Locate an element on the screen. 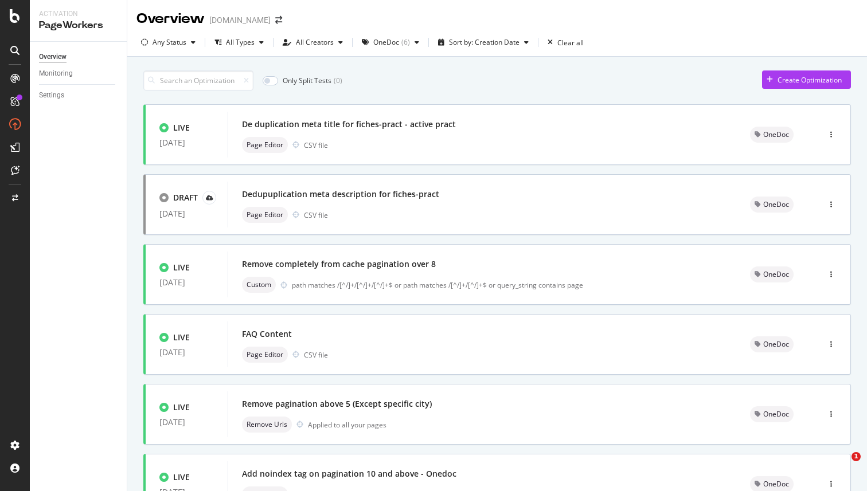 The height and width of the screenshot is (491, 867). div: All Types is located at coordinates (240, 42).